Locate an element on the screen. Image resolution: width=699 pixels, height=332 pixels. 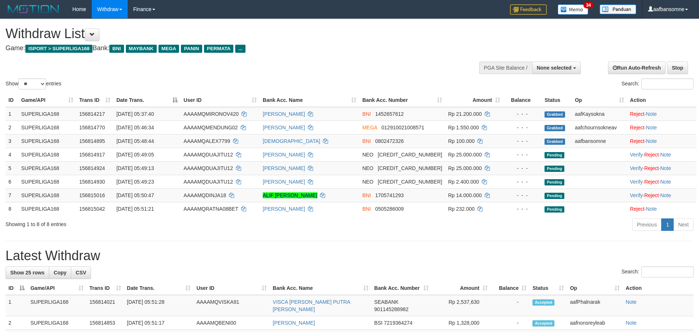
th: Action is located at coordinates (658, 288).